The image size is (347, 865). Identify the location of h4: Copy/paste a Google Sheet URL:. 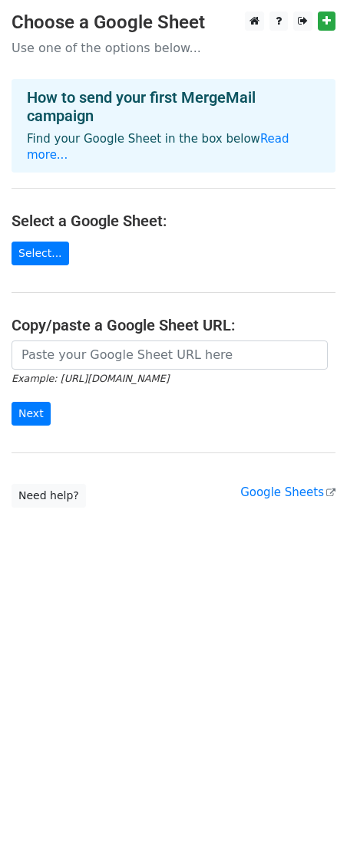
(173, 325).